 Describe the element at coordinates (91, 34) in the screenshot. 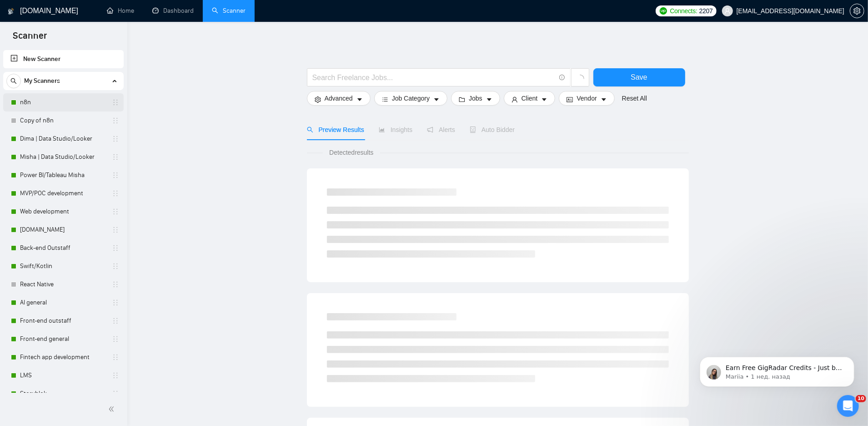

I see `div: message notification from Mariia, 1 нед. назад. Earn Free GigRadar Credits - Just by Sharing Your...` at that location.